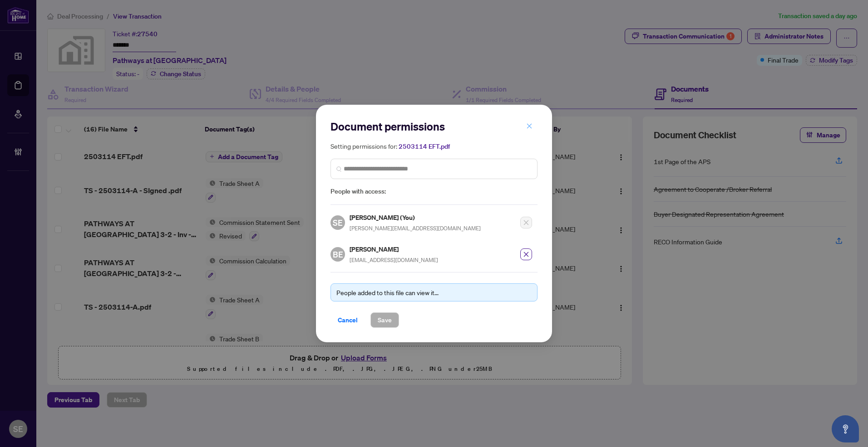 The width and height of the screenshot is (868, 447). Describe the element at coordinates (845, 429) in the screenshot. I see `button: Open asap` at that location.